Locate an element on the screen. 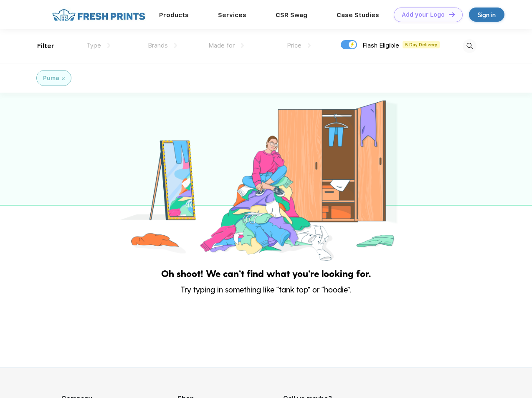 The height and width of the screenshot is (398, 532). span: Flash Eligible is located at coordinates (381, 46).